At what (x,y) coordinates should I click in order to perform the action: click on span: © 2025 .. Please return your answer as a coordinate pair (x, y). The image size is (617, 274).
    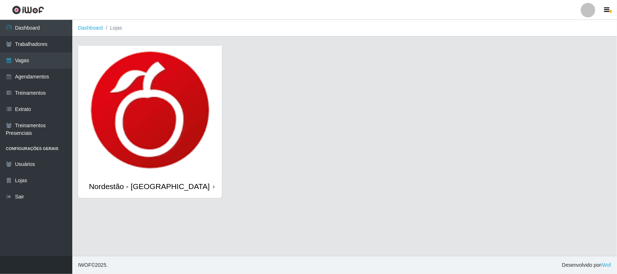
    Looking at the image, I should click on (93, 265).